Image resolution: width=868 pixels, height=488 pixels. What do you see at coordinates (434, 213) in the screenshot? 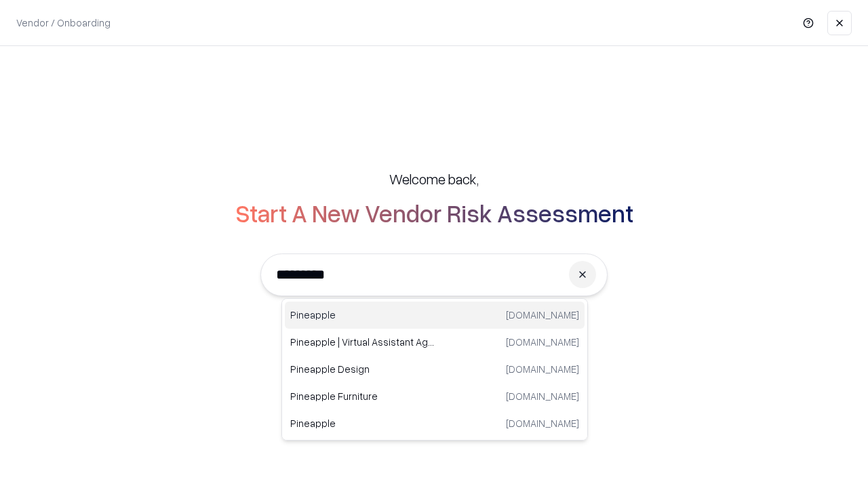
I see `h2: Start A New Vendor Risk Assessment` at bounding box center [434, 213].